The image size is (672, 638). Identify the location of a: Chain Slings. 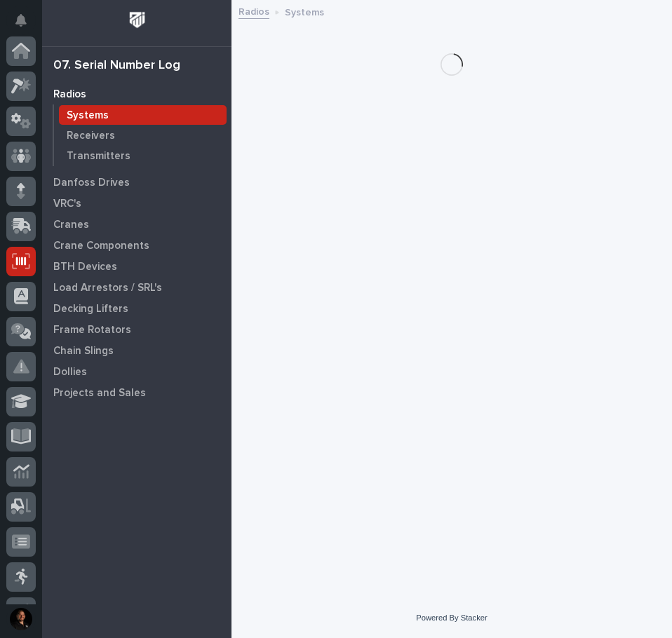
(137, 350).